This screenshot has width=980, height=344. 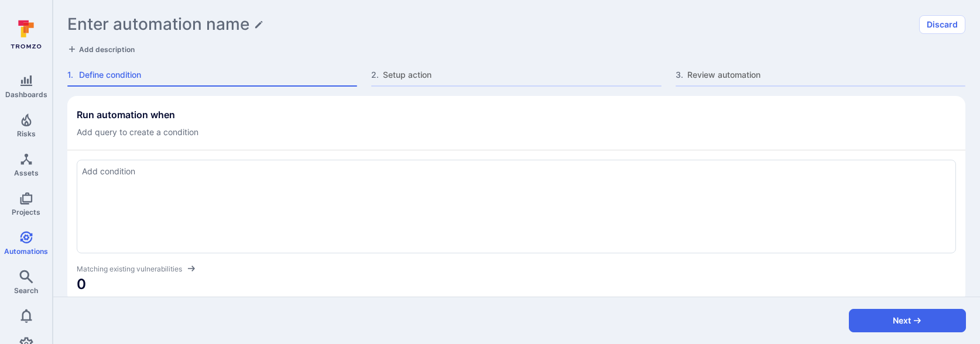 What do you see at coordinates (26, 133) in the screenshot?
I see `span: Risks` at bounding box center [26, 133].